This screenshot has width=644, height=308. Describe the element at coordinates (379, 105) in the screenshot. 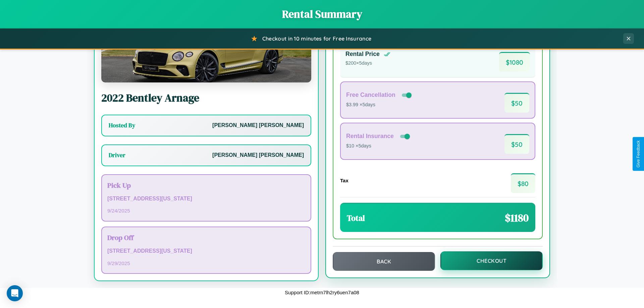

I see `p: $3.99 × 5 days` at that location.